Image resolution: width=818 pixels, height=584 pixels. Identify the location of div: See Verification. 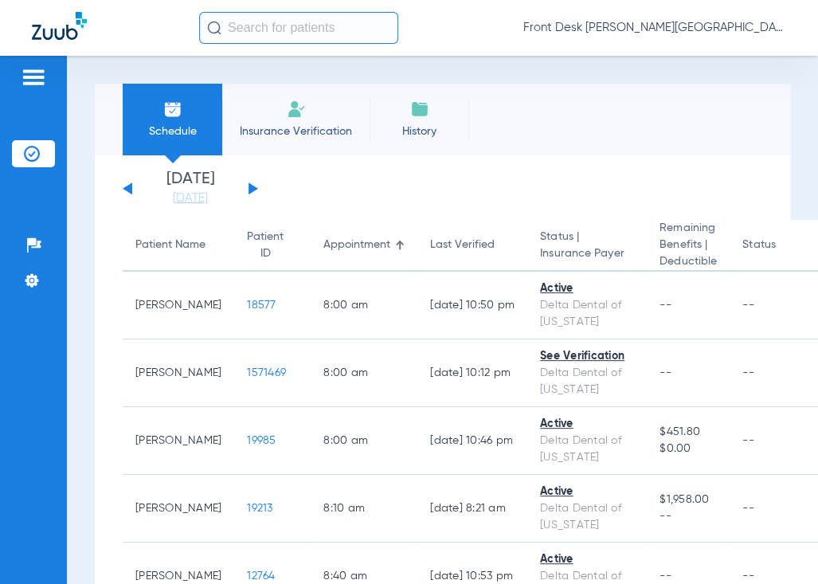
(587, 356).